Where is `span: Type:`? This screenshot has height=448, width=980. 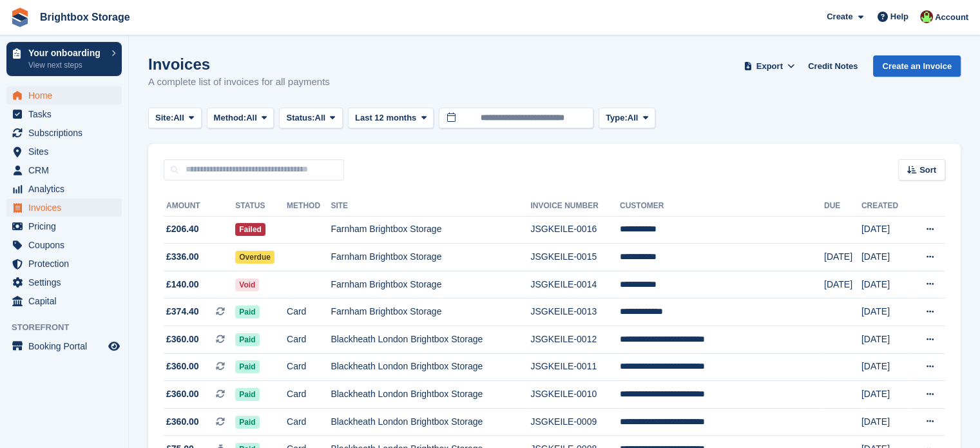 span: Type: is located at coordinates (617, 118).